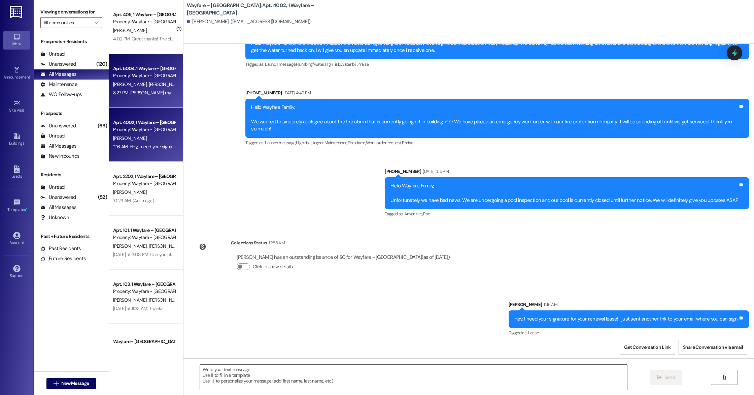  What do you see at coordinates (310, 64) in the screenshot?
I see `span: Plumbing/water ,` at bounding box center [310, 64].